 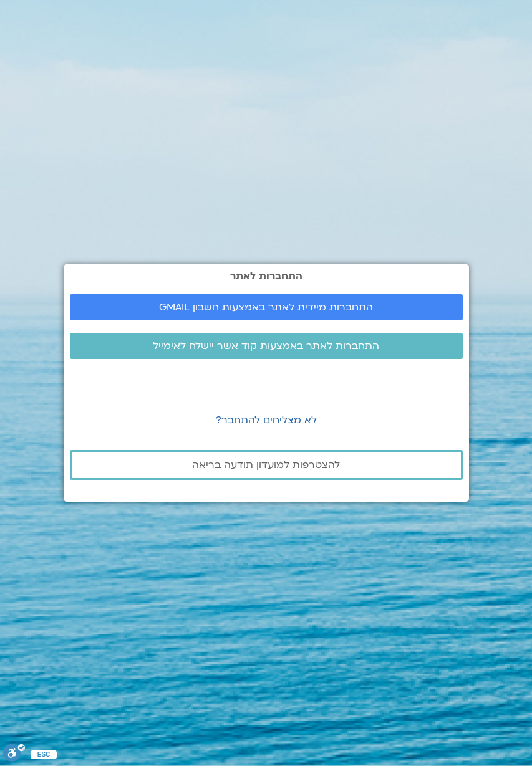 I want to click on h2: התחברות לאתר, so click(x=266, y=276).